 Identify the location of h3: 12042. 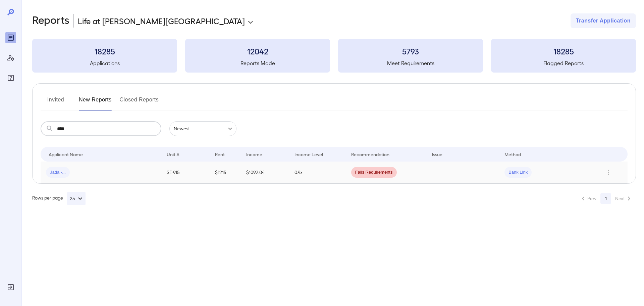
(258, 51).